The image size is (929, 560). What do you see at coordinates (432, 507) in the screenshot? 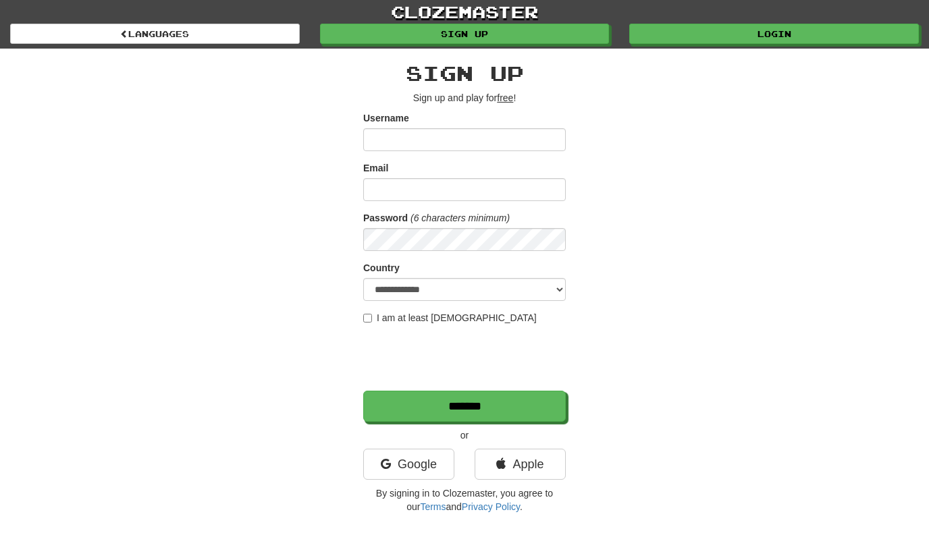
I see `a: Terms` at bounding box center [432, 507].